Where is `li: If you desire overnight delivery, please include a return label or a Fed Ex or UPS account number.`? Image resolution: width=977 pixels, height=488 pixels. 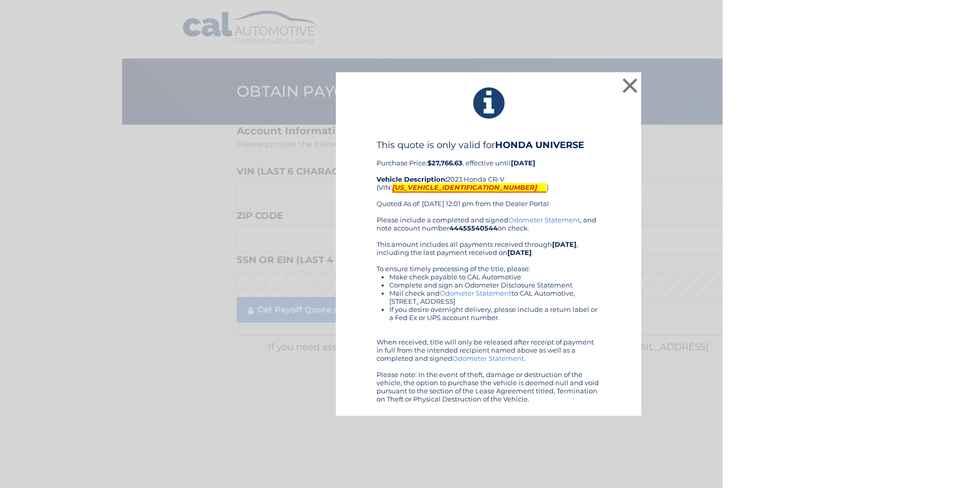 li: If you desire overnight delivery, please include a return label or a Fed Ex or UPS account number. is located at coordinates (494, 313).